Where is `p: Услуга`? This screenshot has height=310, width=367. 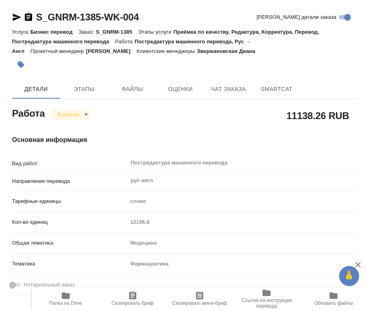
p: Услуга is located at coordinates (21, 32).